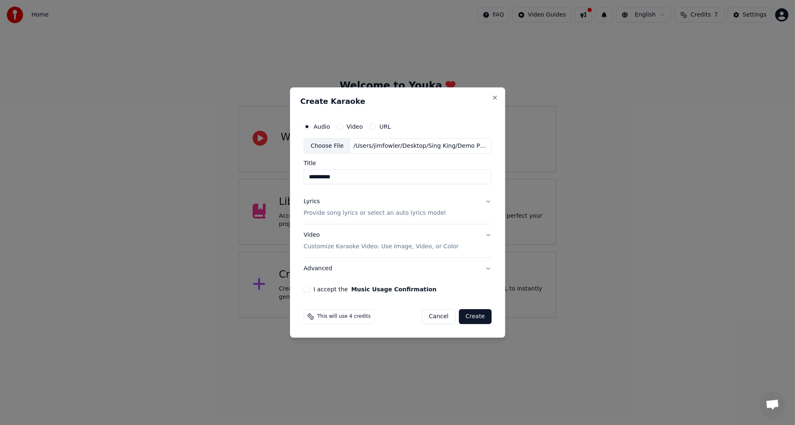 This screenshot has width=795, height=425. Describe the element at coordinates (374, 214) in the screenshot. I see `p: Provide song lyrics or select an auto lyrics model` at that location.